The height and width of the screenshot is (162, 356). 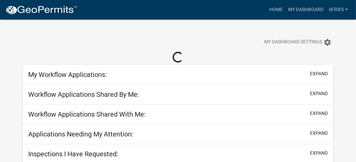 What do you see at coordinates (87, 114) in the screenshot?
I see `h5: Workflow Applications Shared With Me:` at bounding box center [87, 114].